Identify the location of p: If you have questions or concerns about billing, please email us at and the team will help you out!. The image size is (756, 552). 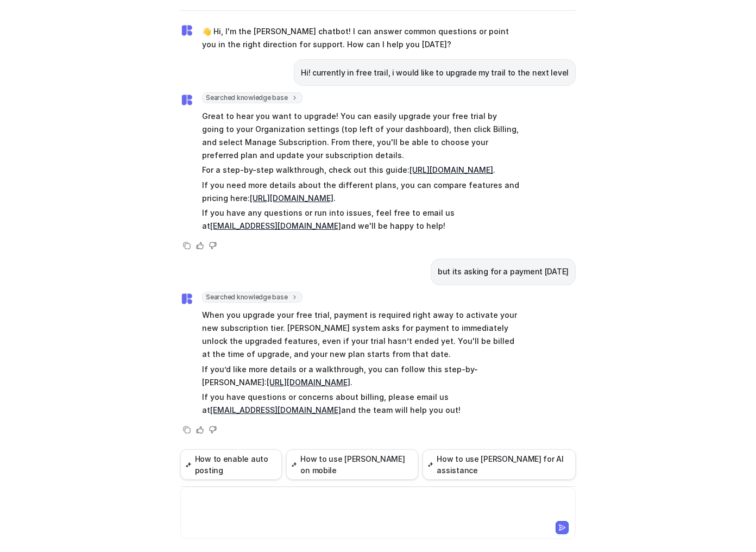
(360, 404).